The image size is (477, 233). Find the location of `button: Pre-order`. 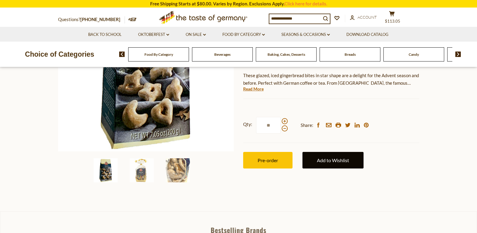

button: Pre-order is located at coordinates (268, 160).